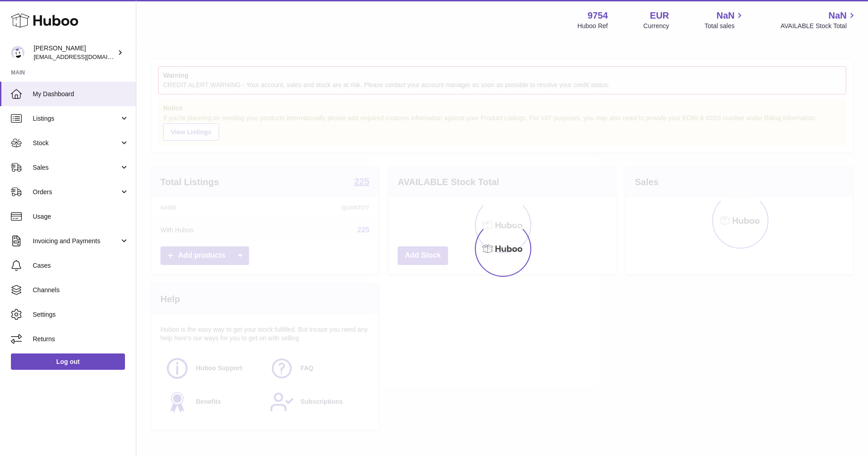  Describe the element at coordinates (724, 20) in the screenshot. I see `a: NaN Total sales` at that location.